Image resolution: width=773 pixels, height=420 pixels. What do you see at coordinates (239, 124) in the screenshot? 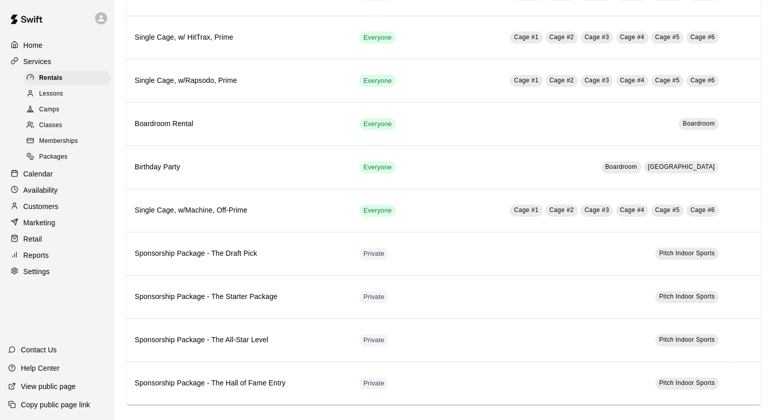
I see `h6: Boardroom Rental` at bounding box center [239, 124].